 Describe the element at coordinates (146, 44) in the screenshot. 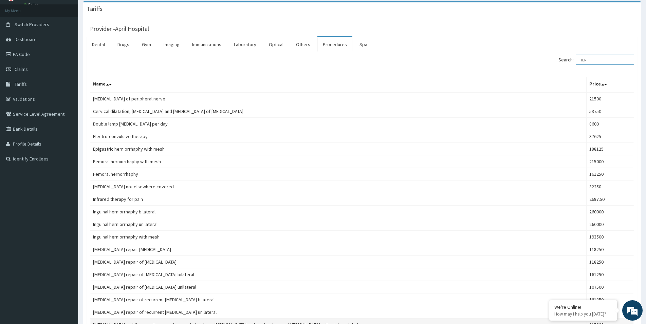

I see `a: Gym` at that location.